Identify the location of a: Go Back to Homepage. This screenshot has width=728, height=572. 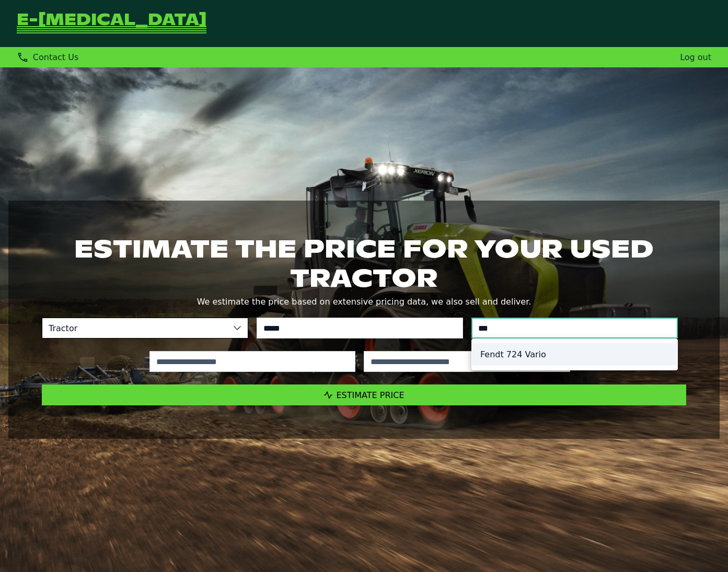
(112, 24).